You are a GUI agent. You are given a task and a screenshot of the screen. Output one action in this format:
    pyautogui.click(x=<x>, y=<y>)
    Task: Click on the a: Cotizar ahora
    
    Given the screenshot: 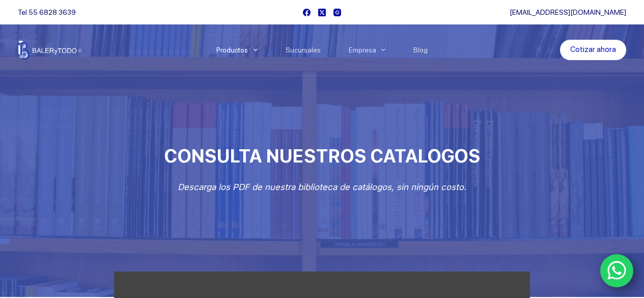 What is the action you would take?
    pyautogui.click(x=593, y=50)
    